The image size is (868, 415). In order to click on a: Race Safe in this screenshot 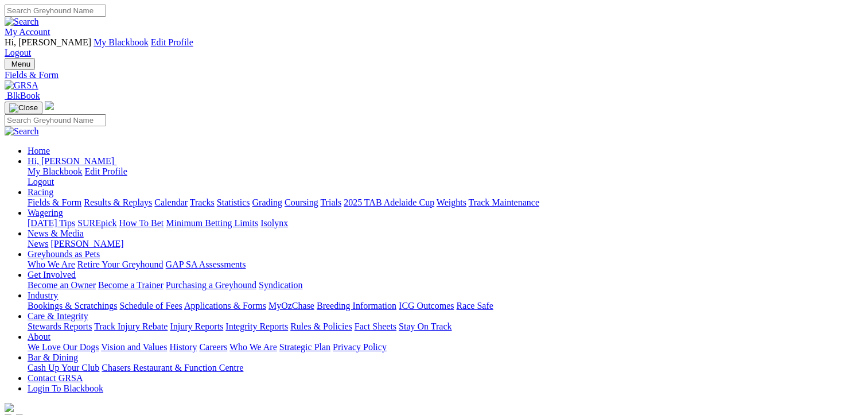, I will do `click(474, 305)`.